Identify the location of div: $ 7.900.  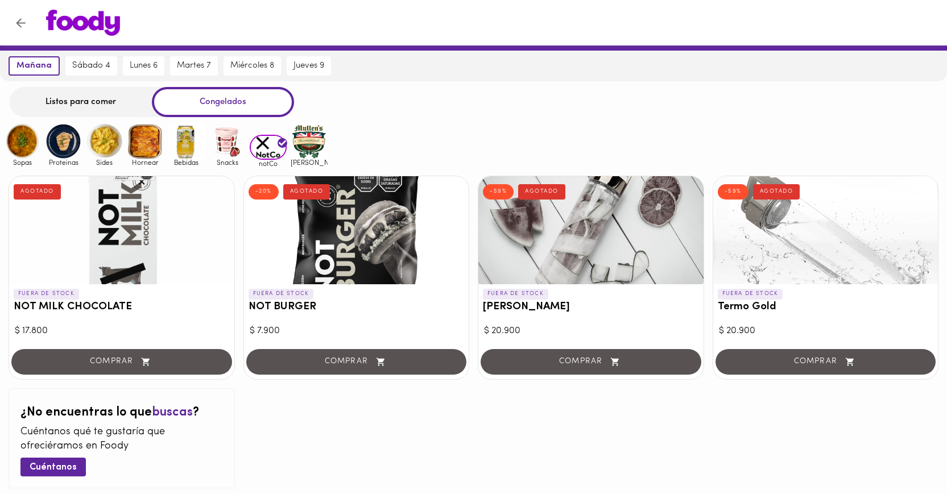
(356, 331).